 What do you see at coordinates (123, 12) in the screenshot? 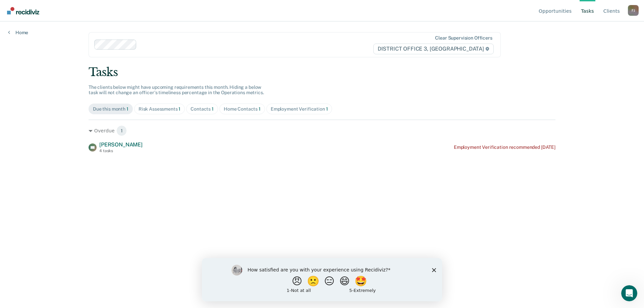
I see `div: How satisfied are you with your experience using Recidiviz?` at bounding box center [123, 12].